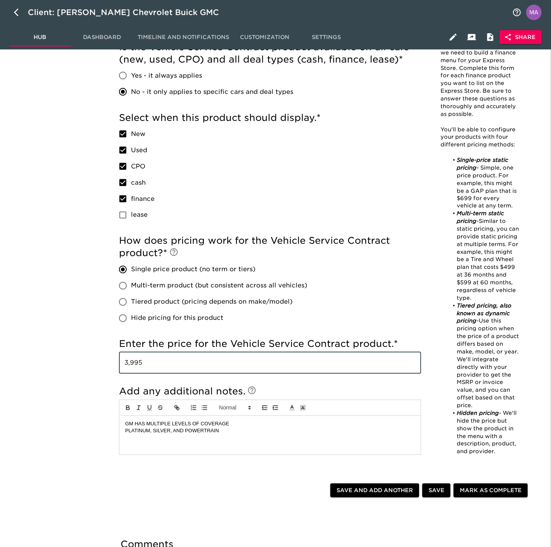  I want to click on span: Mark as Complete, so click(491, 491).